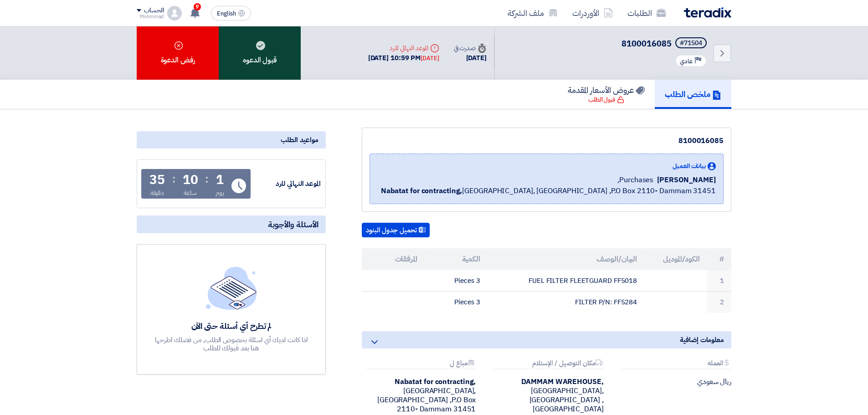  Describe the element at coordinates (676, 363) in the screenshot. I see `div: العمله` at that location.